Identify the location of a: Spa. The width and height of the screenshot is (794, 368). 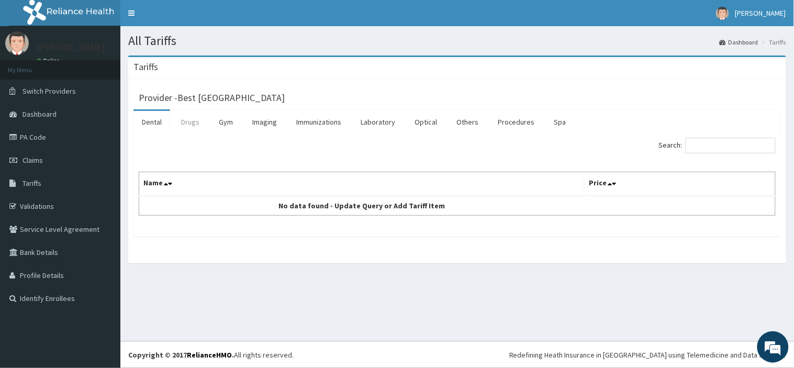
(560, 122).